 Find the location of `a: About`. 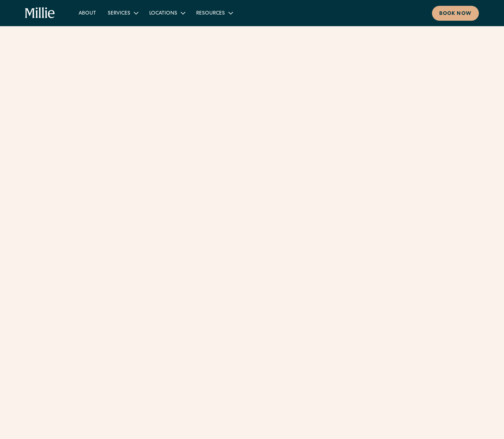

a: About is located at coordinates (87, 13).